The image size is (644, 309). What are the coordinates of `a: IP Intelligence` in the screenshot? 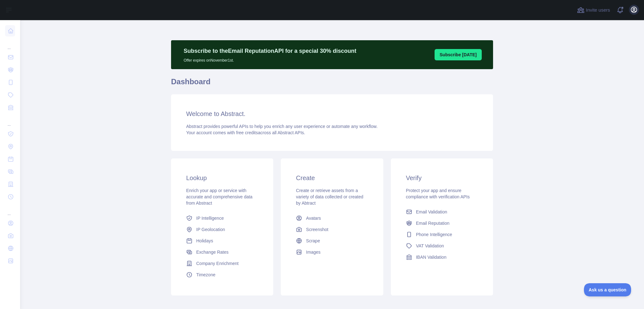 It's located at (222, 218).